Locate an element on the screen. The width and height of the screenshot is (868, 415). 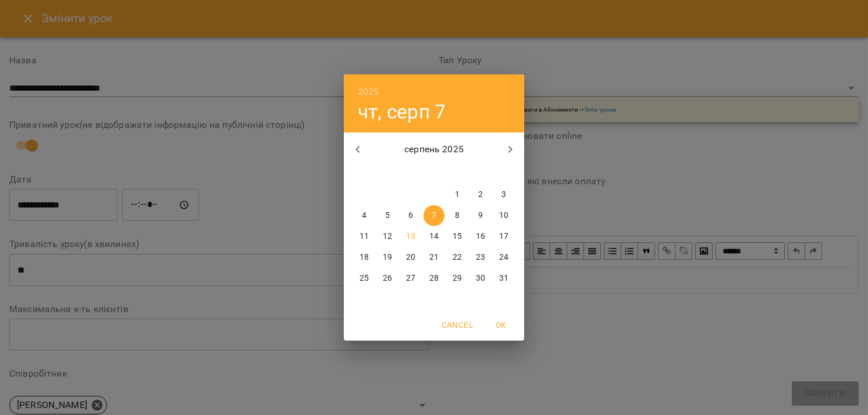
p: 13 is located at coordinates (411, 236).